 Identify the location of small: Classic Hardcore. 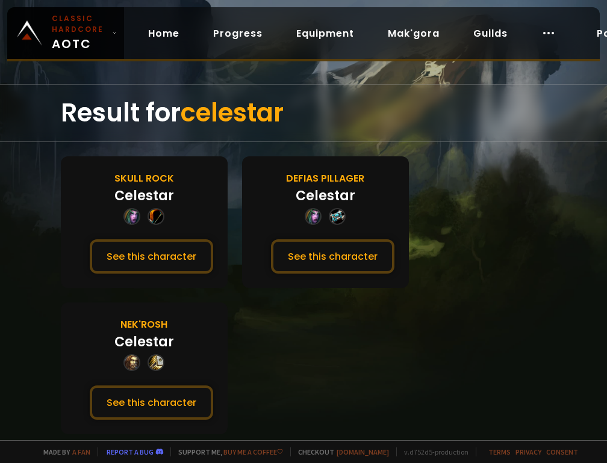
(79, 24).